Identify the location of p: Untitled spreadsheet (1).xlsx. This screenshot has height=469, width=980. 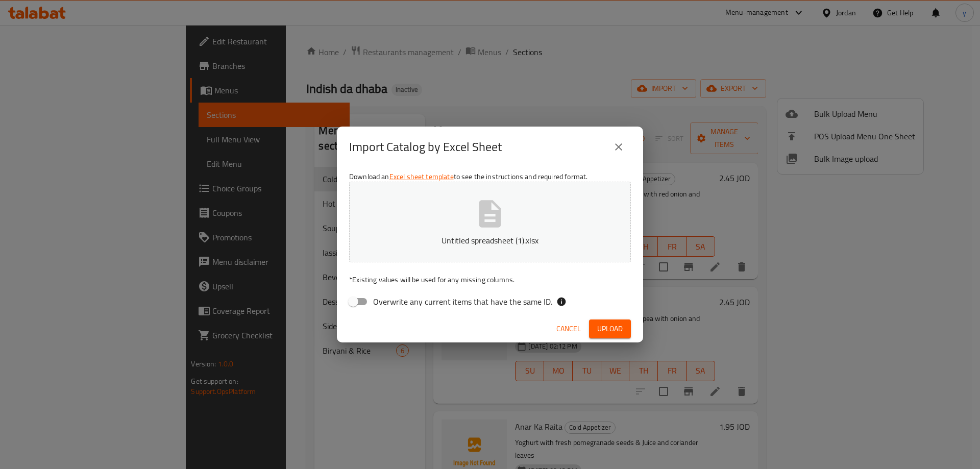
(490, 240).